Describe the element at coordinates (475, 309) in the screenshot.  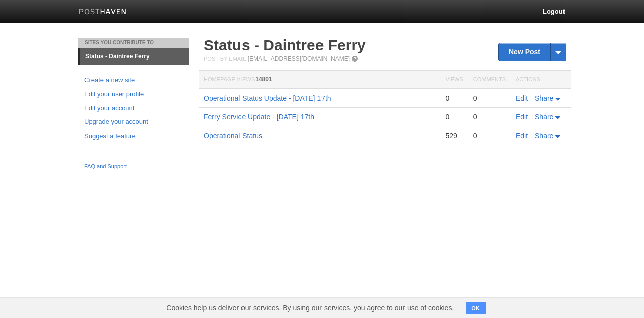
I see `button: OK` at that location.